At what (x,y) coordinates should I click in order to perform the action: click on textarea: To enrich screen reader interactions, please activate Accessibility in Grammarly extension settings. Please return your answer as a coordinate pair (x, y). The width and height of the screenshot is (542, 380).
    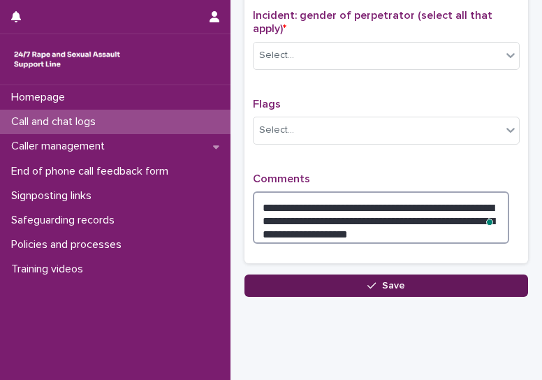
    Looking at the image, I should click on (381, 217).